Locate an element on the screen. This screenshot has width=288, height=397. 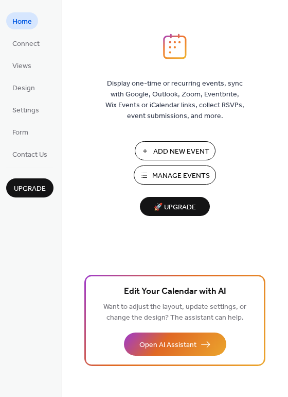
button: 🚀 Upgrade is located at coordinates (175, 206).